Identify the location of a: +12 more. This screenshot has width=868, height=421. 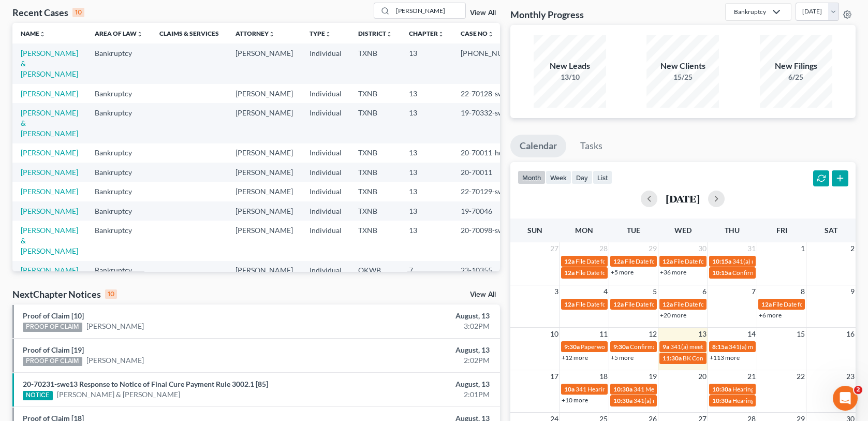
(574, 357).